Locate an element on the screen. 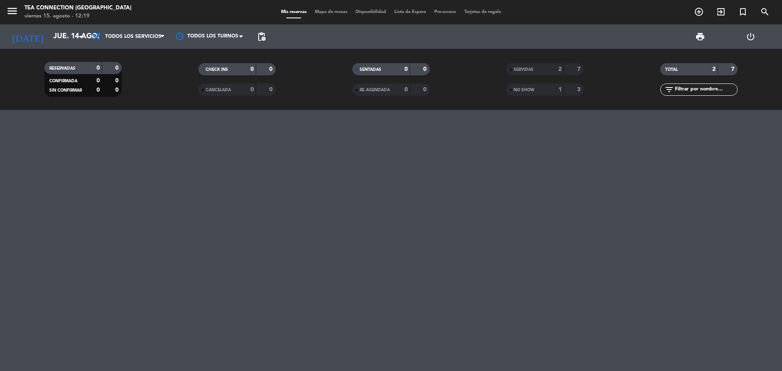 This screenshot has height=371, width=782. i: exit_to_app is located at coordinates (721, 12).